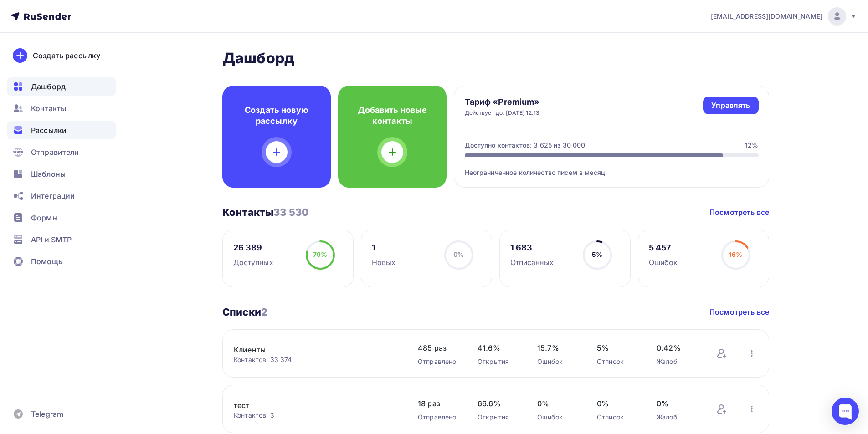 This screenshot has height=434, width=868. I want to click on h3: Списки, so click(245, 312).